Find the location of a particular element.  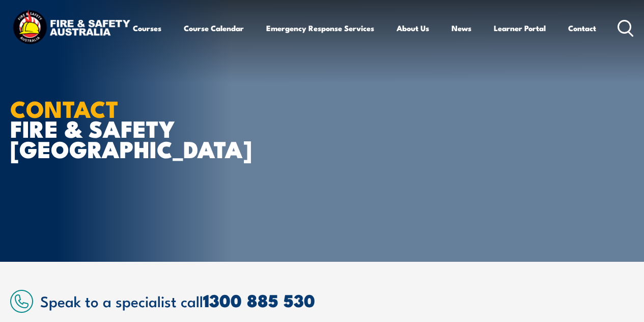

a: 1300 885 530 is located at coordinates (259, 299).